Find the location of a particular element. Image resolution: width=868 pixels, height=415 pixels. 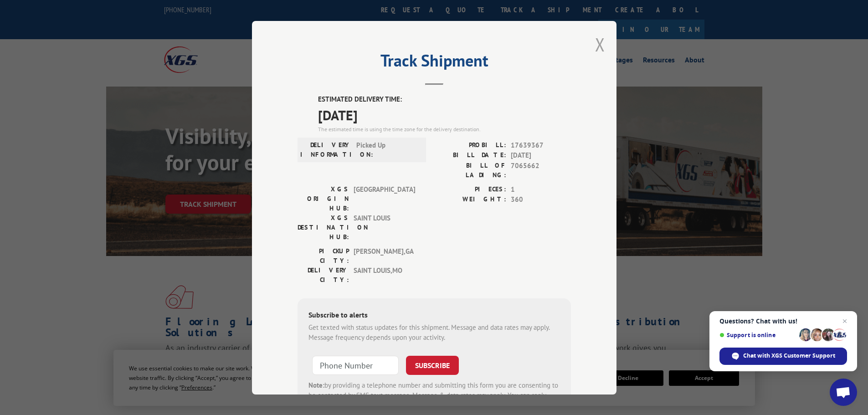

button: Close modal is located at coordinates (601, 44).